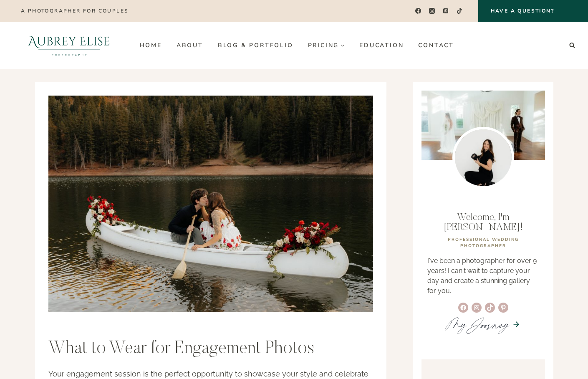 The height and width of the screenshot is (379, 588). Describe the element at coordinates (460, 11) in the screenshot. I see `a: TikTok` at that location.